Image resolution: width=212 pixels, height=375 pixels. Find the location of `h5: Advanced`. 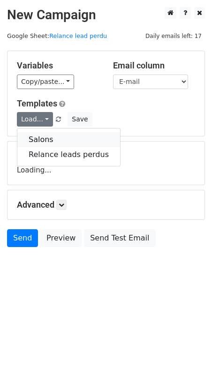

h5: Advanced is located at coordinates (106, 205).